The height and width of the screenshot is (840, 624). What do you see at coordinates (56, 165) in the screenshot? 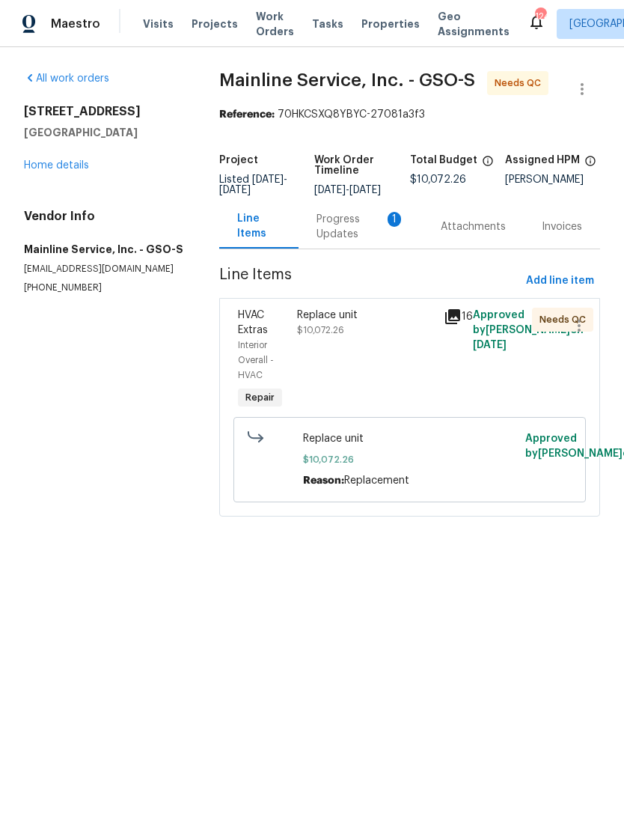
I see `a: Home details` at bounding box center [56, 165].